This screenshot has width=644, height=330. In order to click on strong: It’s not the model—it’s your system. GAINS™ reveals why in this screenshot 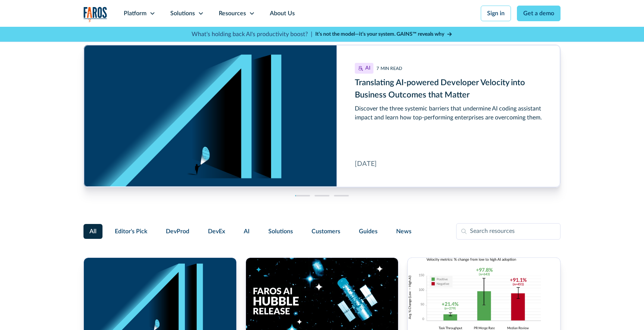, I will do `click(380, 34)`.